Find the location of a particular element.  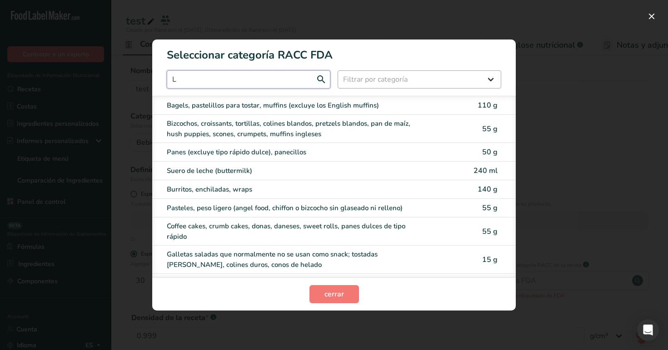

div: Open Intercom Messenger is located at coordinates (648, 330).